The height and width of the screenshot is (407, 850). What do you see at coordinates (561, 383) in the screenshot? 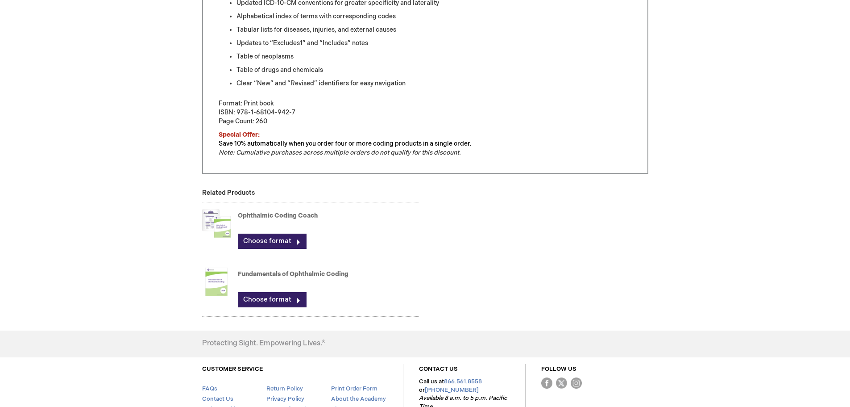
I see `img: Twitter` at bounding box center [561, 383].